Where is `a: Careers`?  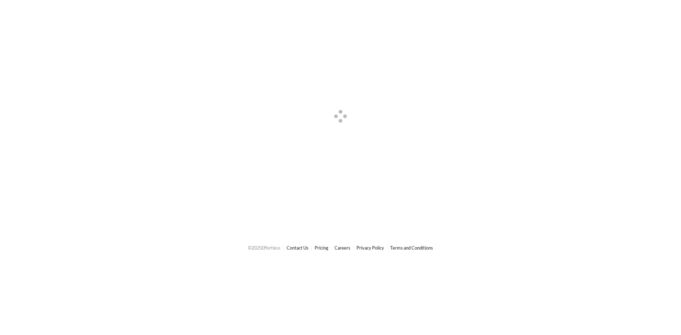 a: Careers is located at coordinates (343, 248).